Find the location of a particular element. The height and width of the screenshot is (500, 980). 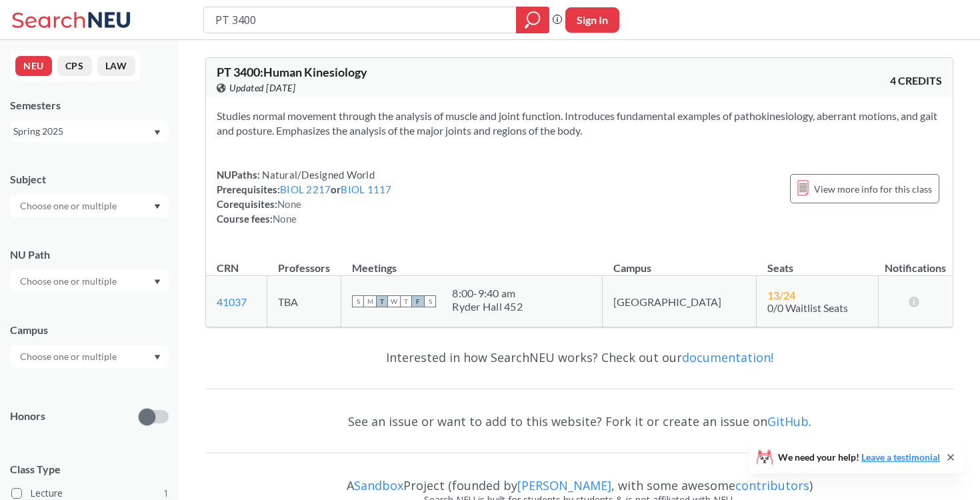

span: W is located at coordinates (394, 301).